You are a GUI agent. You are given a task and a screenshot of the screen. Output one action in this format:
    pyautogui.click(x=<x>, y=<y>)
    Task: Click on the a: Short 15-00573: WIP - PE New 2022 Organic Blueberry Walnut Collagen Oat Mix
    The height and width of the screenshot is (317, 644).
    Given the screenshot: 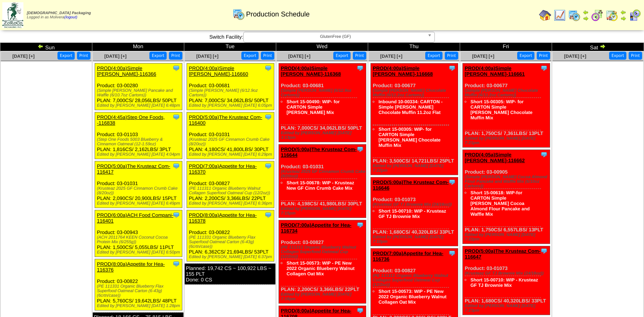 What is the action you would take?
    pyautogui.click(x=320, y=269)
    